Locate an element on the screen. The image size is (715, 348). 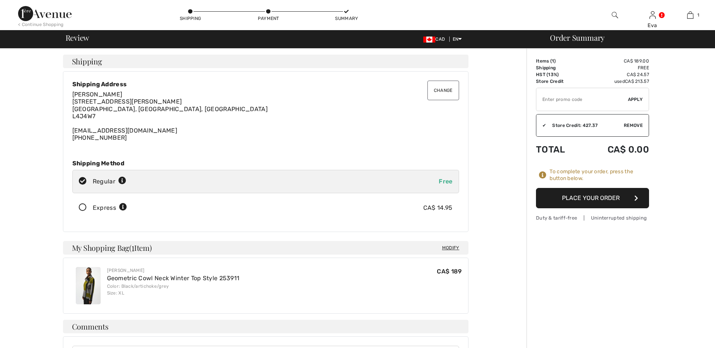
span: CAD is located at coordinates (435, 39).